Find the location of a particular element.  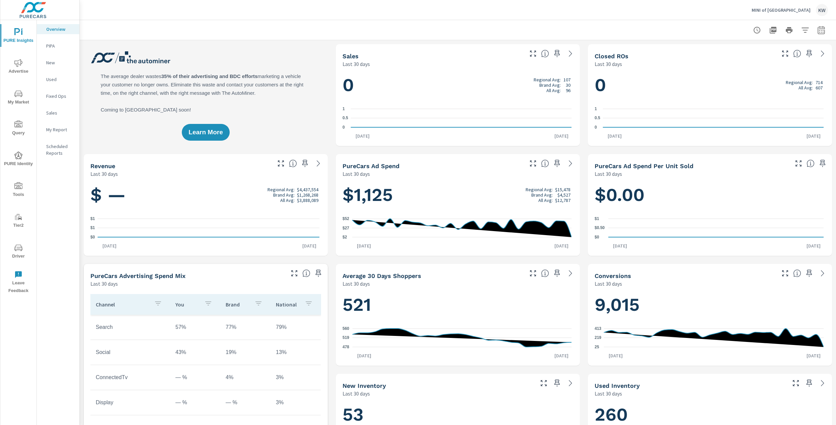

p: Used is located at coordinates (60, 79).